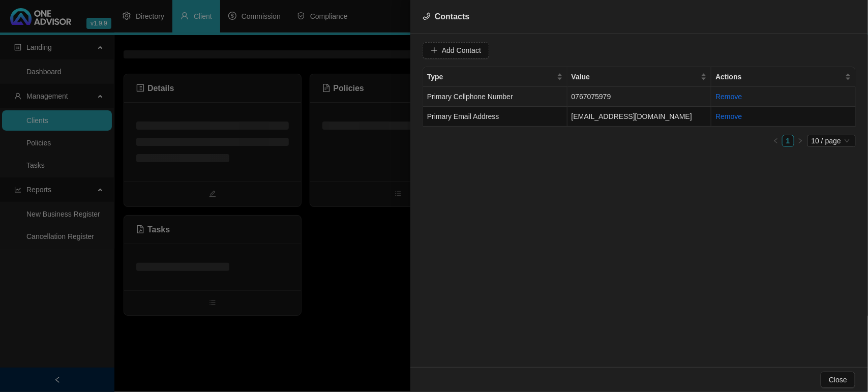 Image resolution: width=868 pixels, height=392 pixels. Describe the element at coordinates (456, 50) in the screenshot. I see `button: Add Contact` at that location.